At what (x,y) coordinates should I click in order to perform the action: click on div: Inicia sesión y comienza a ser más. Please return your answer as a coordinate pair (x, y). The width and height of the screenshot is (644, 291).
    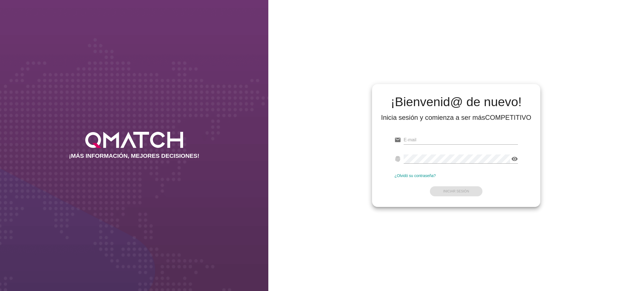
    Looking at the image, I should click on (456, 118).